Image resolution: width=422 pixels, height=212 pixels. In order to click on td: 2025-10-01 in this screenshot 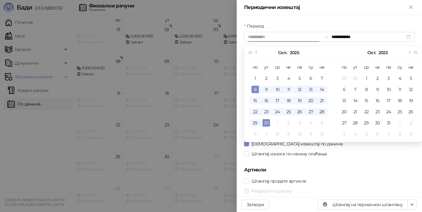, I will do `click(366, 78)`.